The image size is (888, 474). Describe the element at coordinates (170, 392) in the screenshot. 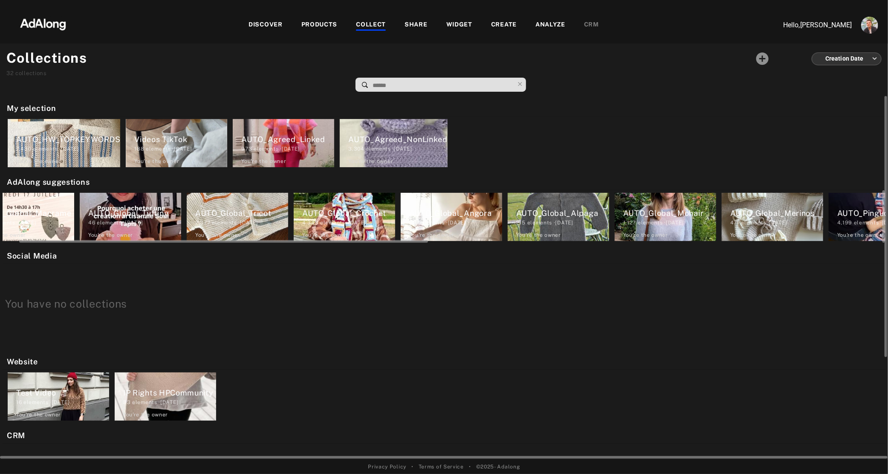

I see `div: IP Rights HPCommunity` at that location.